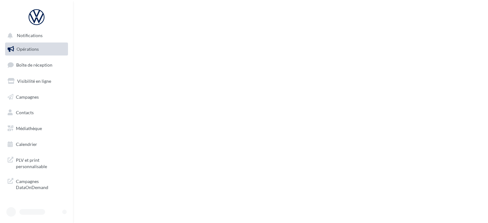  Describe the element at coordinates (37, 49) in the screenshot. I see `a: Opérations` at that location.